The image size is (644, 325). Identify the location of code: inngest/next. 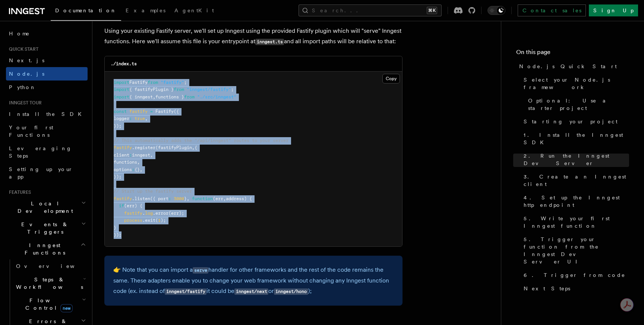
(251, 291).